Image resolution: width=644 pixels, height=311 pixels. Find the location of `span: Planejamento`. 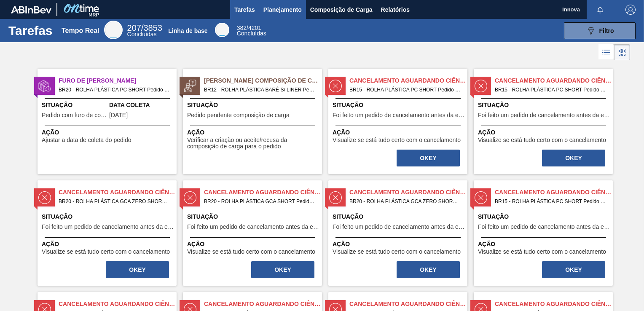

span: Planejamento is located at coordinates (282, 10).